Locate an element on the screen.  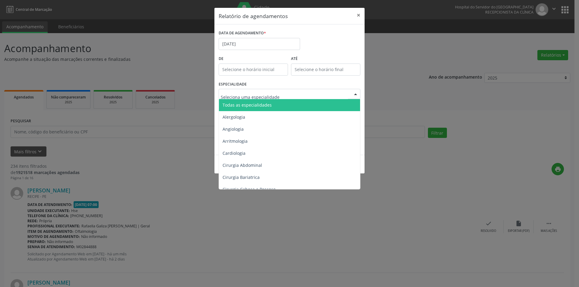
span: Cirurgia Bariatrica is located at coordinates (241, 177).